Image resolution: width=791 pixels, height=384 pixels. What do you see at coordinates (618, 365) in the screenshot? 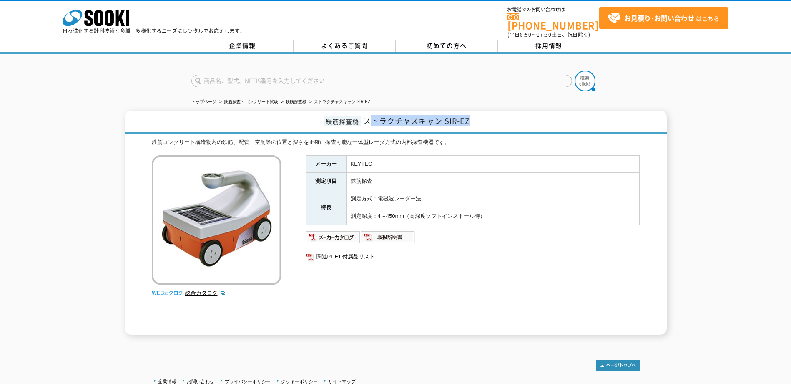
I see `img: トップページへ` at bounding box center [618, 365].